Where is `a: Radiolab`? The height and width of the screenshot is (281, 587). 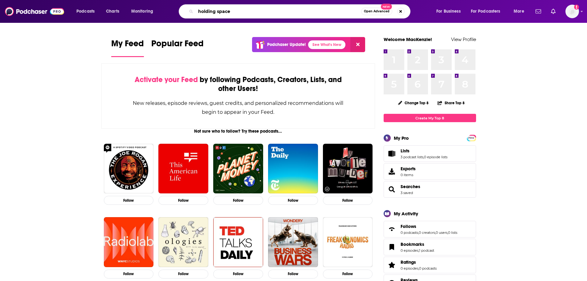
a: Radiolab is located at coordinates (129, 242).